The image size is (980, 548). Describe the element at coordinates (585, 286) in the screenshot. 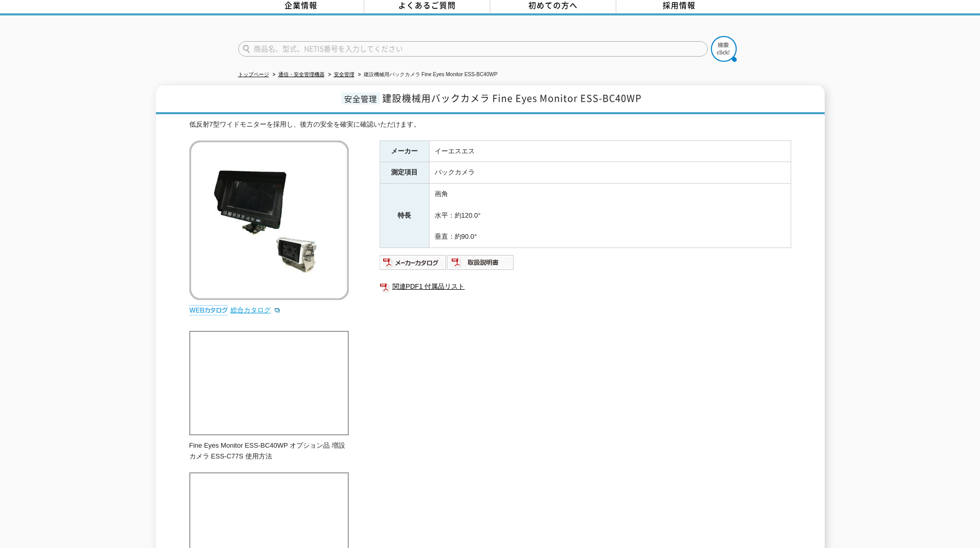

I see `a: 関連PDF1 付属品リスト` at that location.